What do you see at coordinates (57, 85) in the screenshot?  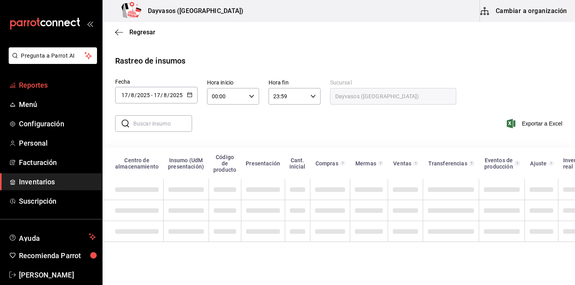 I see `span: Reportes` at bounding box center [57, 85].